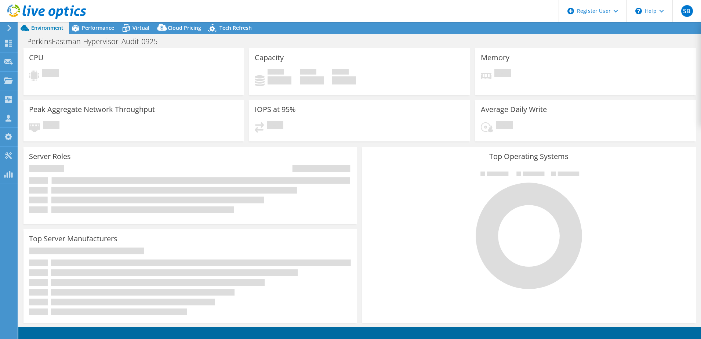 The height and width of the screenshot is (339, 701). Describe the element at coordinates (340, 73) in the screenshot. I see `span: Total` at that location.